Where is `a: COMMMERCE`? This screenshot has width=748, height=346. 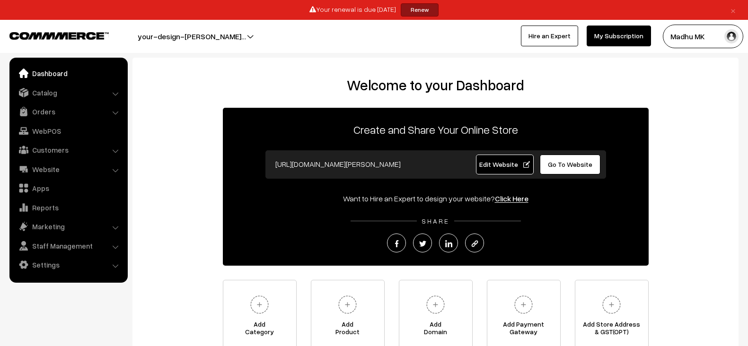
a: COMMMERCE is located at coordinates (51, 35).